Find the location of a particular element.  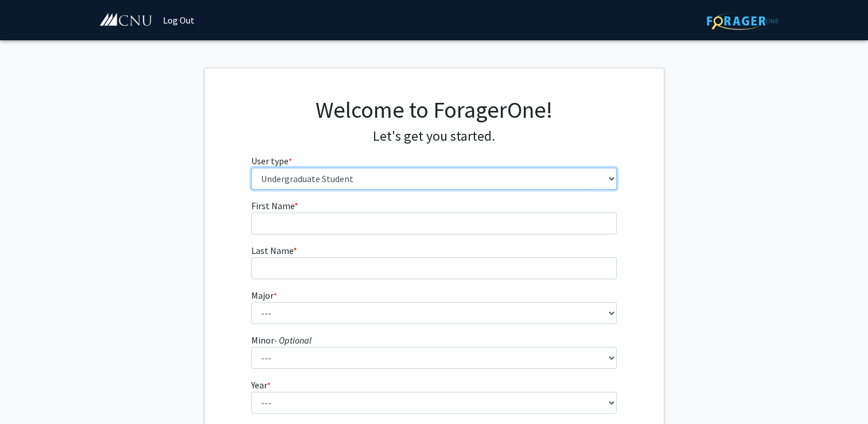

i: - Optional is located at coordinates (292, 340).